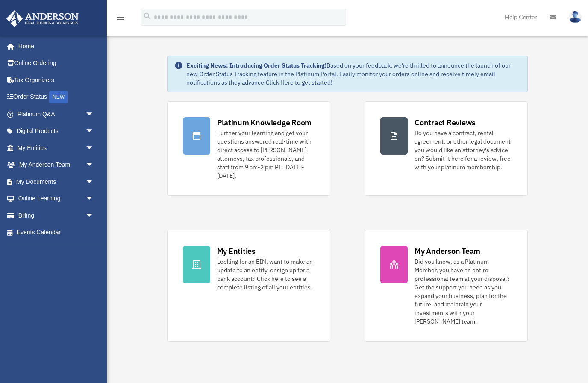 The image size is (588, 383). What do you see at coordinates (266, 274) in the screenshot?
I see `div: Looking for an EIN, want to make an update to an entity, or sign up for a bank account? Click her...` at bounding box center [266, 274].